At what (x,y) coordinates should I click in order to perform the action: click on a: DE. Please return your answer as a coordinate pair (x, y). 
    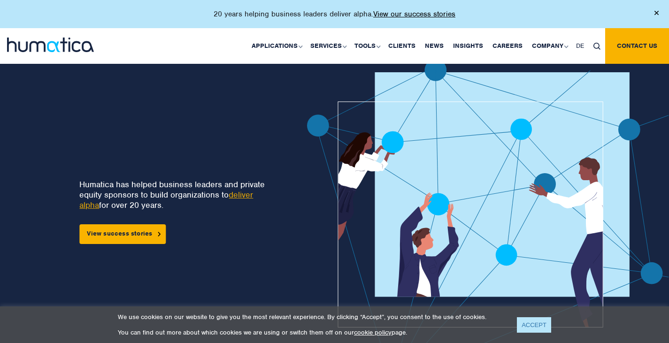
    Looking at the image, I should click on (580, 46).